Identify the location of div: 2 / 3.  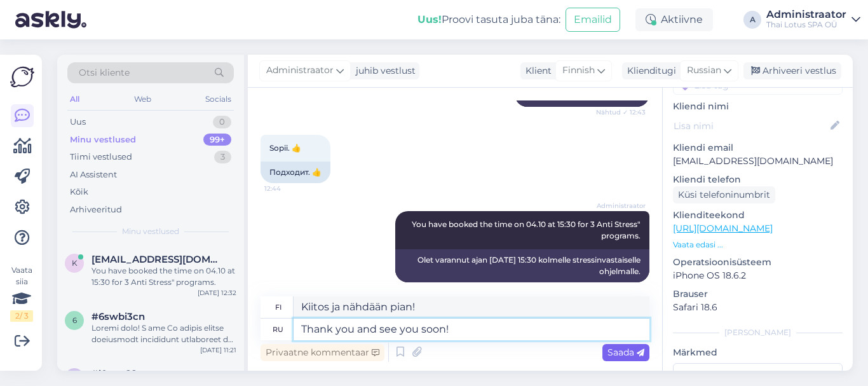
(21, 316).